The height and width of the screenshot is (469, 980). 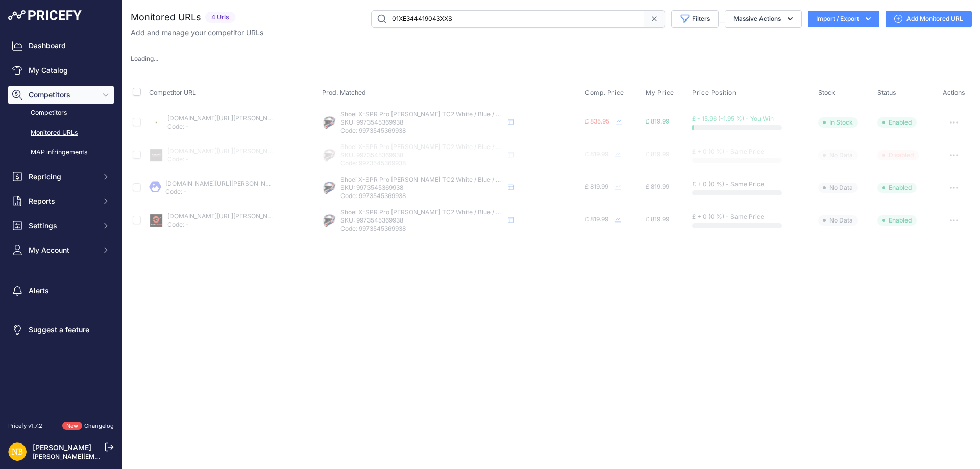 I want to click on span: My Account, so click(x=62, y=250).